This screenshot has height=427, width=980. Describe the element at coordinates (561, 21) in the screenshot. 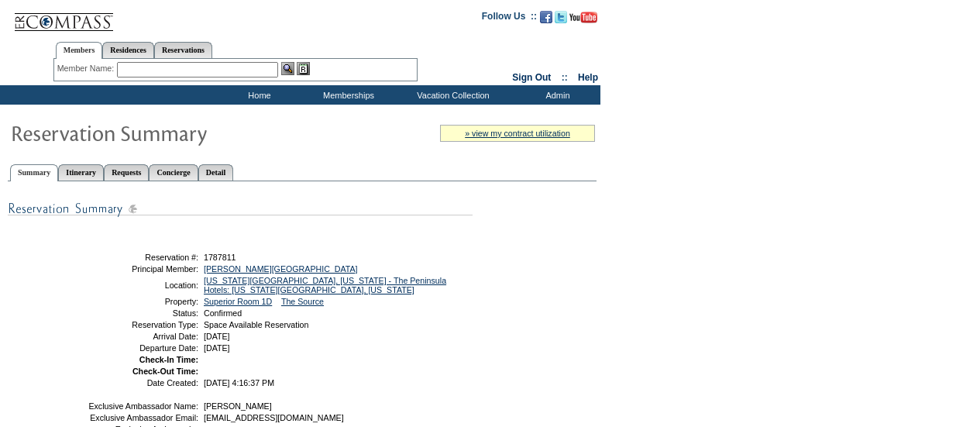

I see `a: Follow us on Twitter` at that location.